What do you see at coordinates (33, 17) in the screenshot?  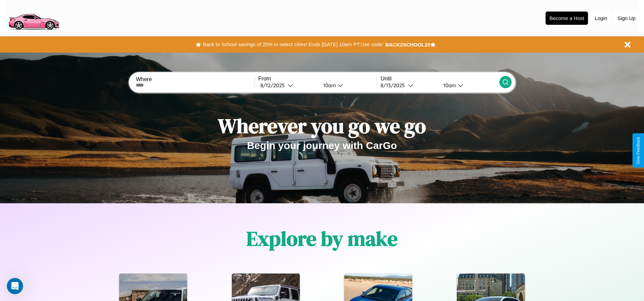 I see `img: logo` at bounding box center [33, 17].